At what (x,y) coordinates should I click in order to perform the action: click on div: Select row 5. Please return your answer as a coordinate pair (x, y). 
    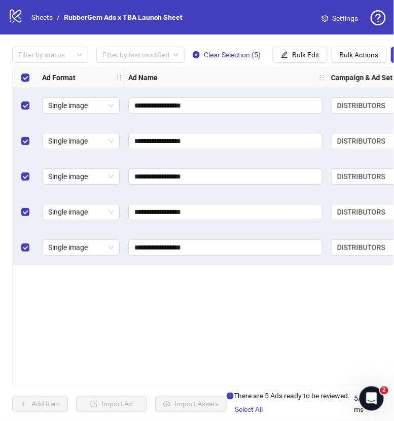
    Looking at the image, I should click on (25, 247).